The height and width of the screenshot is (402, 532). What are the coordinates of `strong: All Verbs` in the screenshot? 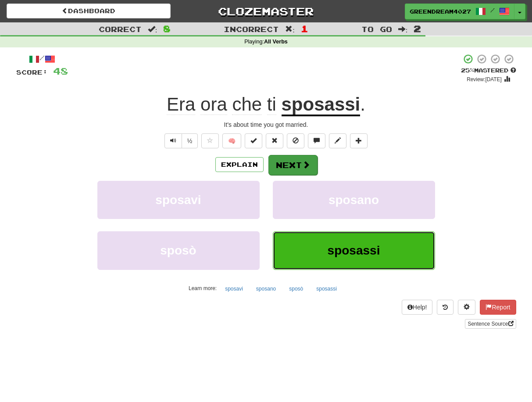 It's located at (276, 42).